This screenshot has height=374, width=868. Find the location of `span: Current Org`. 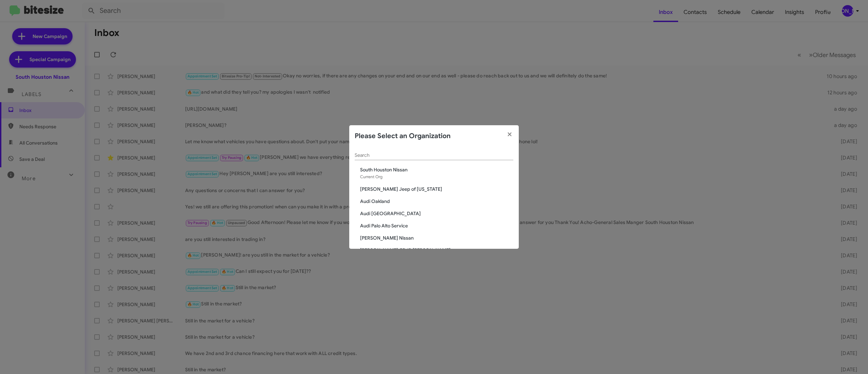

span: Current Org is located at coordinates (372, 177).